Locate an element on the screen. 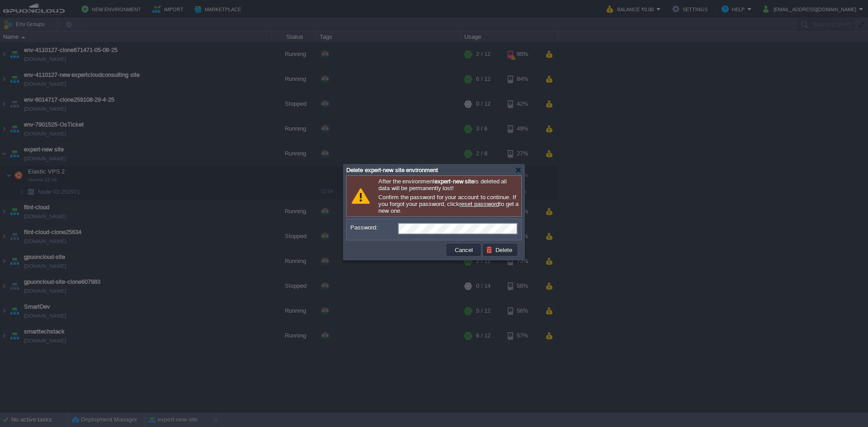 The height and width of the screenshot is (427, 868). p: After the environment is deleted all data will be permanently lost! is located at coordinates (448, 185).